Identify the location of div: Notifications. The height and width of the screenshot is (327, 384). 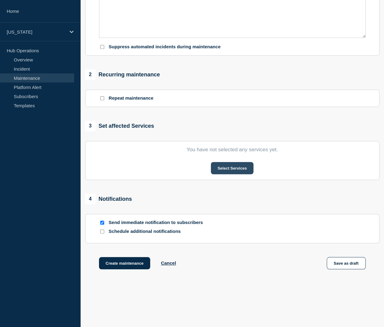
(108, 199).